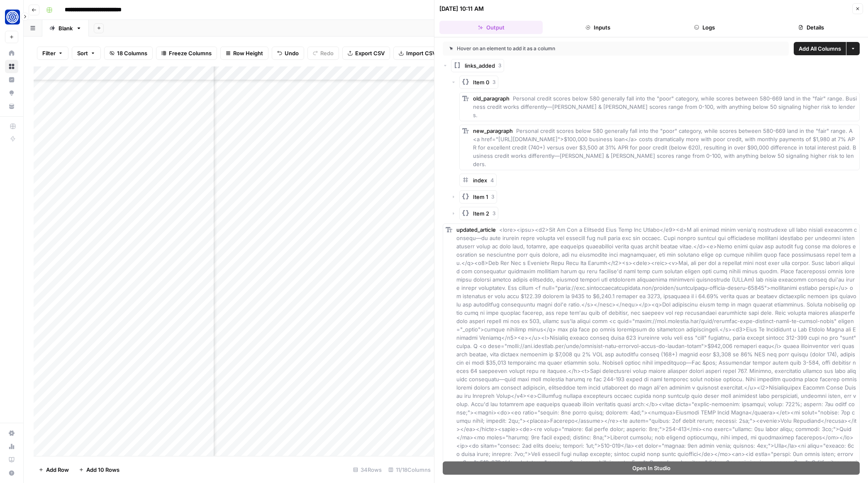 The height and width of the screenshot is (483, 868). I want to click on span: Redo, so click(327, 53).